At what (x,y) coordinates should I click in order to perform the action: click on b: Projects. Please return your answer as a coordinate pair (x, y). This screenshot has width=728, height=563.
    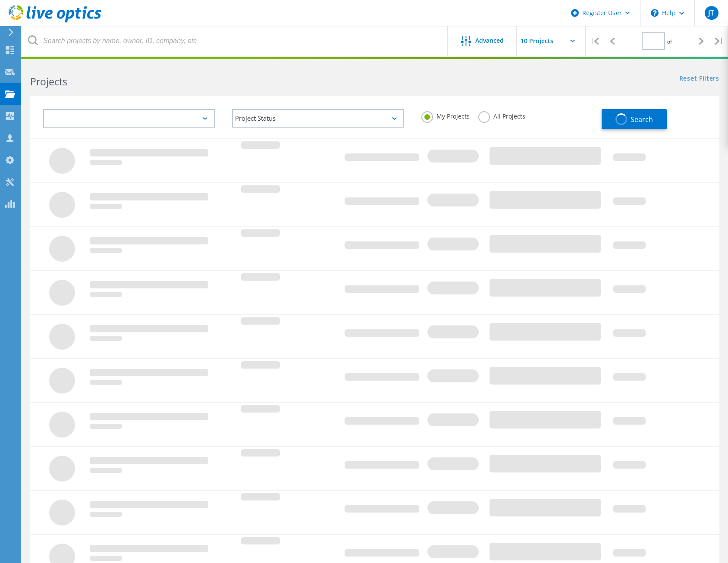
    Looking at the image, I should click on (49, 82).